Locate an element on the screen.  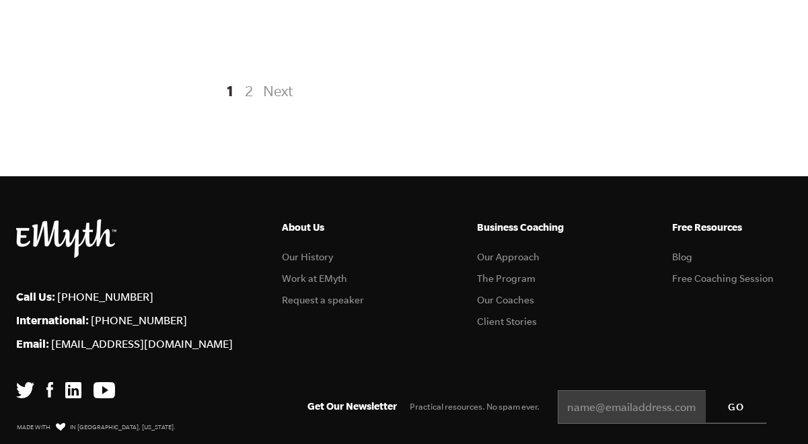
a: The Program is located at coordinates (506, 279).